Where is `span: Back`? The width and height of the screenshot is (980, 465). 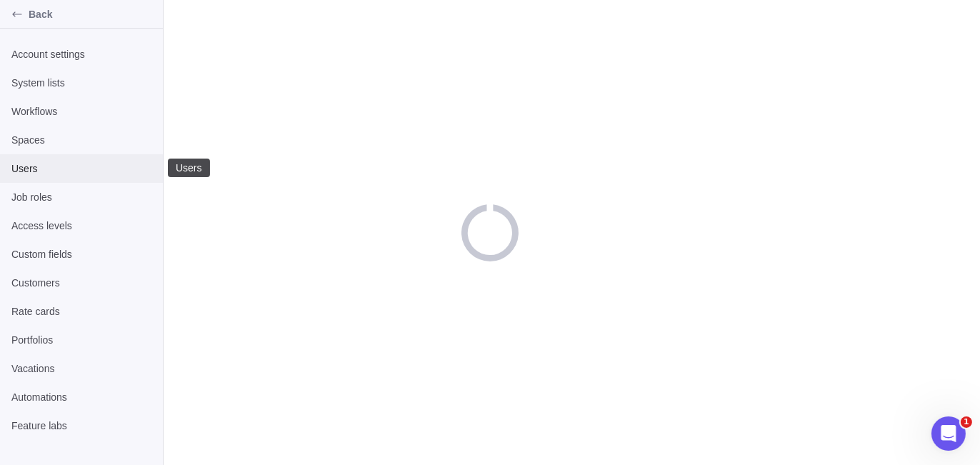
span: Back is located at coordinates (92, 14).